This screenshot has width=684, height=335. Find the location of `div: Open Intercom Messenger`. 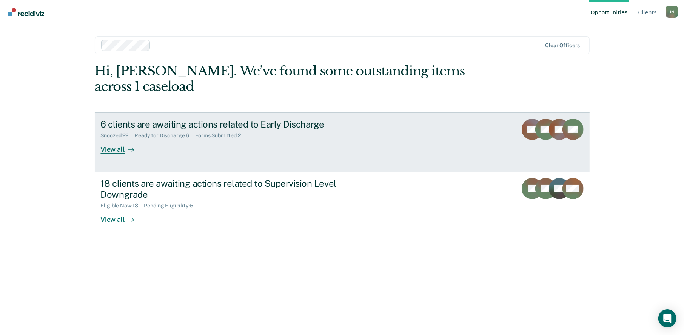

div: Open Intercom Messenger is located at coordinates (668, 319).